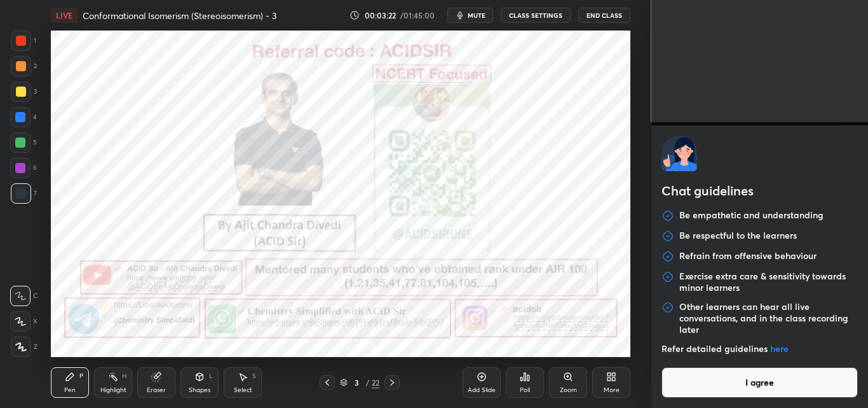 The width and height of the screenshot is (868, 408). Describe the element at coordinates (113, 390) in the screenshot. I see `div: Highlight` at that location.